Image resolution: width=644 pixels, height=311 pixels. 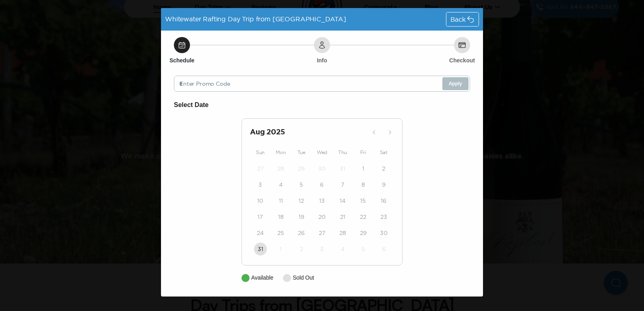 What do you see at coordinates (281, 201) in the screenshot?
I see `button: 11` at bounding box center [281, 201].